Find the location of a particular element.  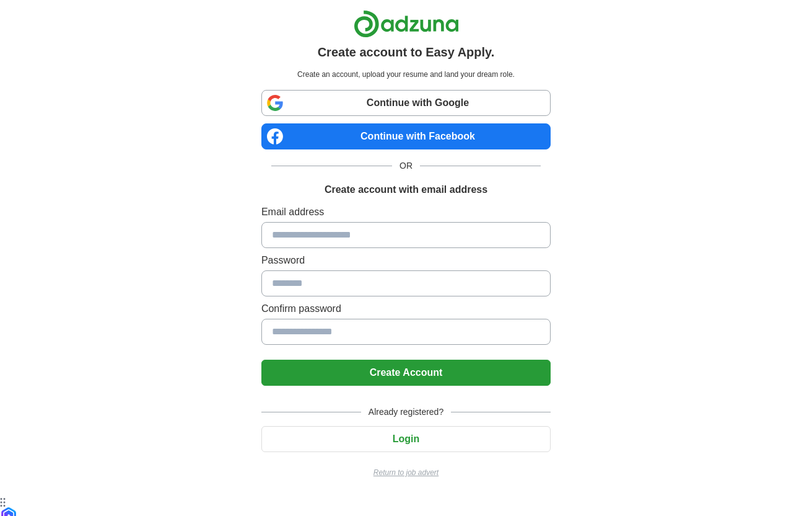

label: Email address is located at coordinates (405, 212).